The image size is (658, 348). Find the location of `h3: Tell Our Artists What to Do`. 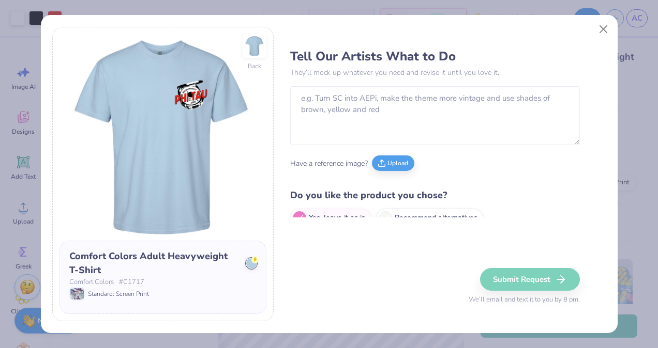

h3: Tell Our Artists What to Do is located at coordinates (435, 56).